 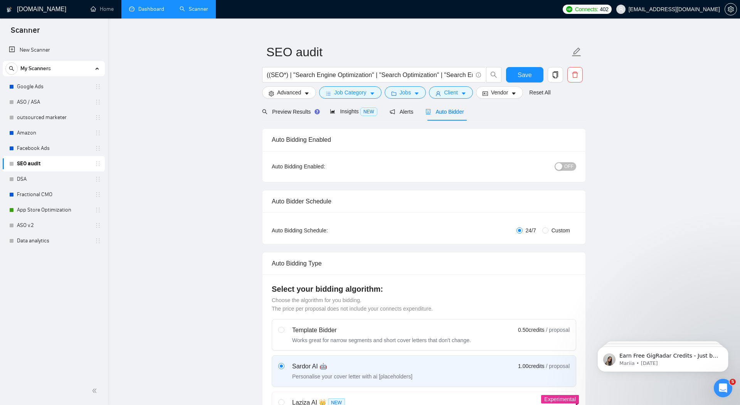 I want to click on a: searchScanner, so click(x=194, y=9).